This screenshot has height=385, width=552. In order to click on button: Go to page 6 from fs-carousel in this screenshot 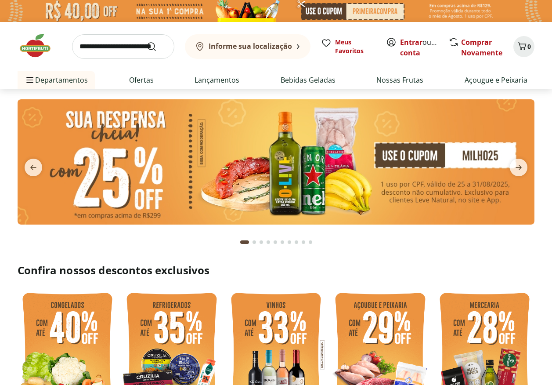, I will do `click(282, 242)`.